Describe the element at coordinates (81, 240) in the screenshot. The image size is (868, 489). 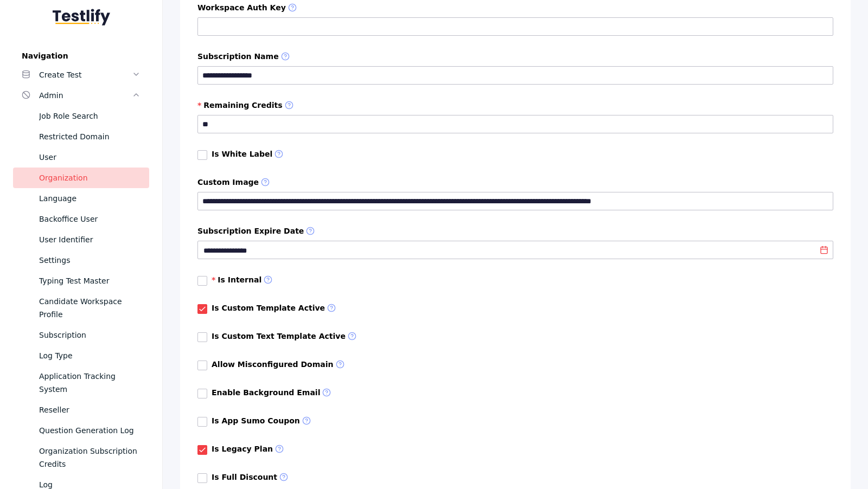
I see `a: User Identifier` at that location.